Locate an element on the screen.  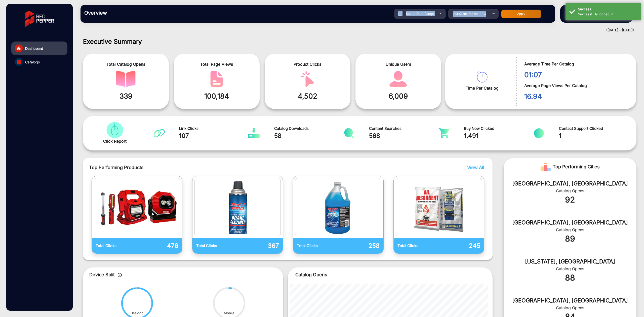
span: Link Clicks is located at coordinates (214, 128).